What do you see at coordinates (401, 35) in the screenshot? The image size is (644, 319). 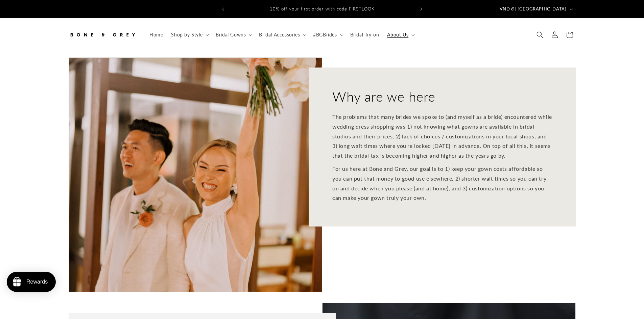 I see `summary: About Us` at bounding box center [401, 35].